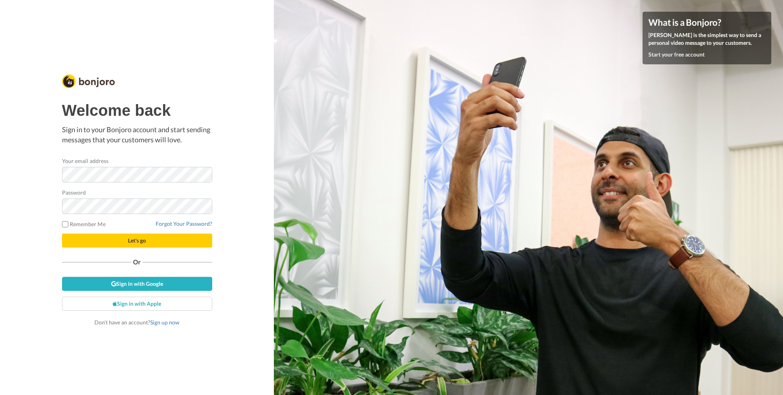 The height and width of the screenshot is (395, 783). Describe the element at coordinates (74, 192) in the screenshot. I see `label: Password` at that location.